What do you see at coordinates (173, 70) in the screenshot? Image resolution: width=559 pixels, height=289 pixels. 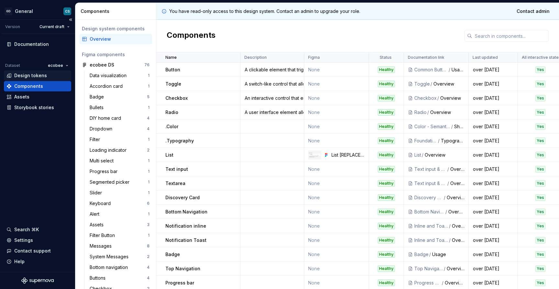 I see `p: Button` at bounding box center [173, 70].